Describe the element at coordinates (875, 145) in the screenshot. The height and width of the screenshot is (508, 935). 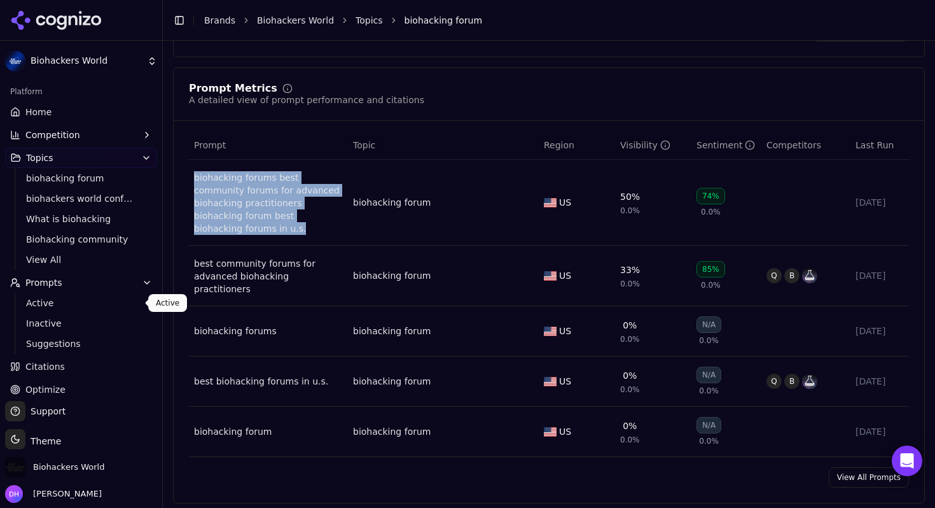
I see `span: Last Run` at that location.